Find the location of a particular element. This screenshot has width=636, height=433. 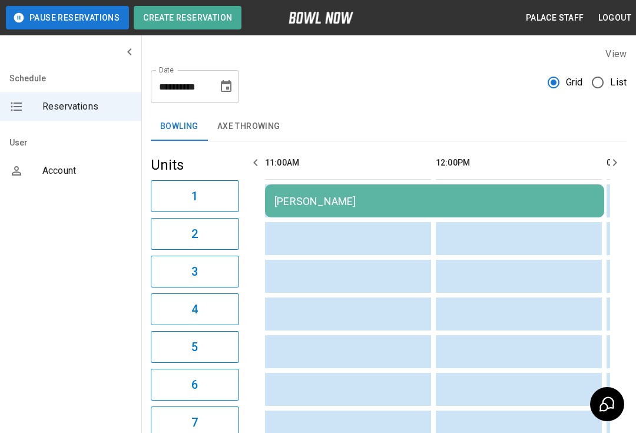

button: 6 is located at coordinates (195, 384).